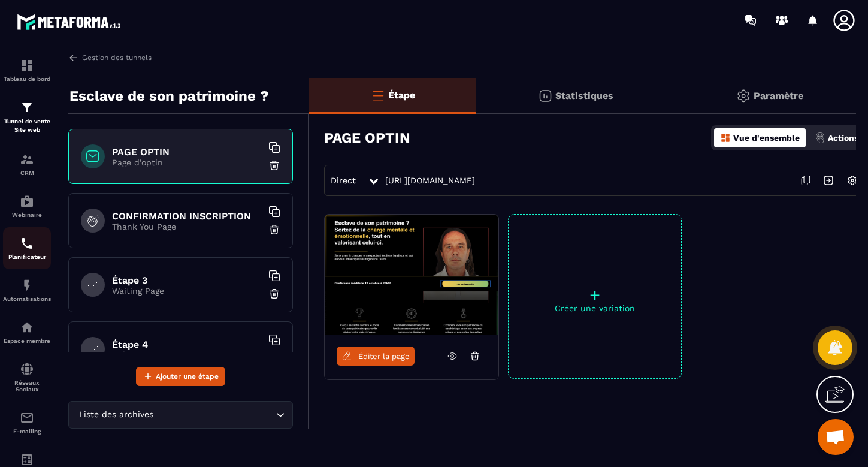 The height and width of the screenshot is (467, 868). I want to click on p: Espace membre, so click(27, 340).